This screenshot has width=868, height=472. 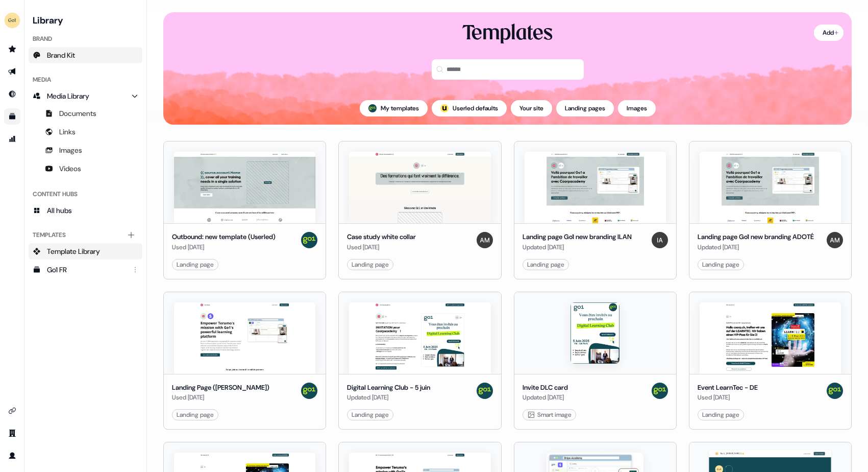 I want to click on a: Videos, so click(x=85, y=169).